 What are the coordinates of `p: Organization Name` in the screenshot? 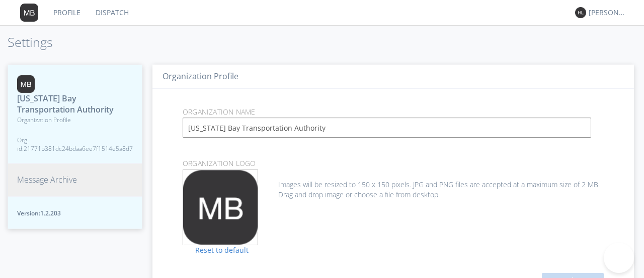 It's located at (394, 112).